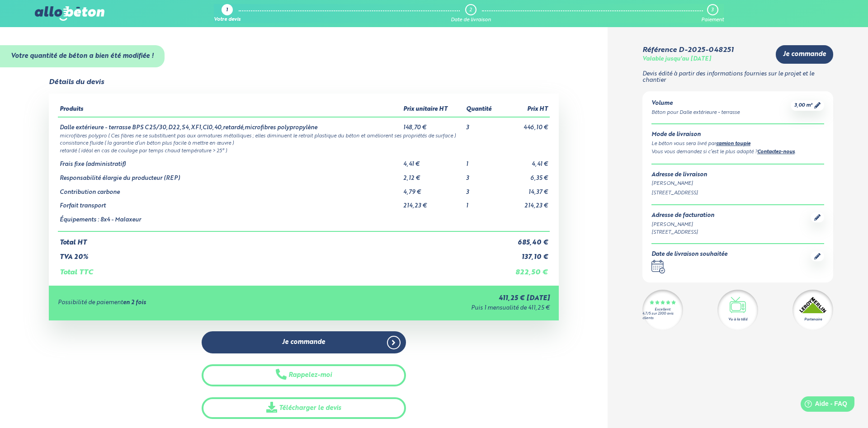 The image size is (868, 428). What do you see at coordinates (230, 175) in the screenshot?
I see `td: Responsabilité élargie du producteur (REP)` at bounding box center [230, 175].